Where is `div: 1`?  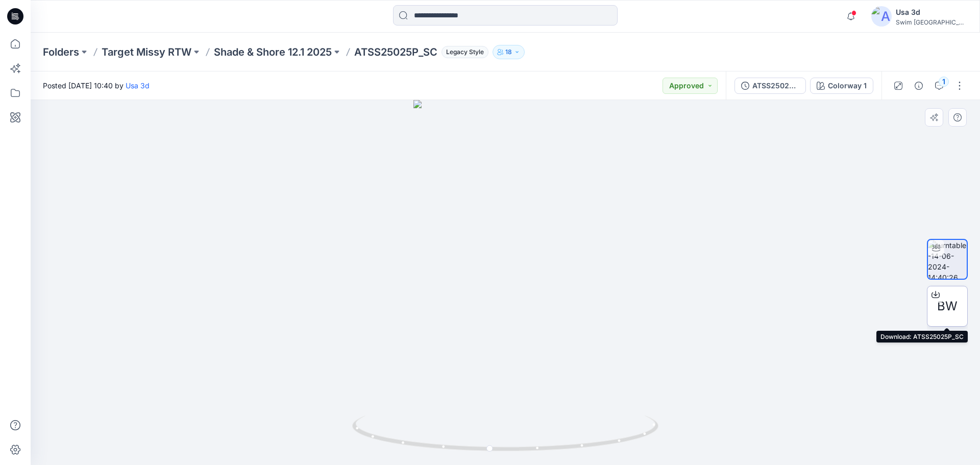
div: 1 is located at coordinates (944, 82).